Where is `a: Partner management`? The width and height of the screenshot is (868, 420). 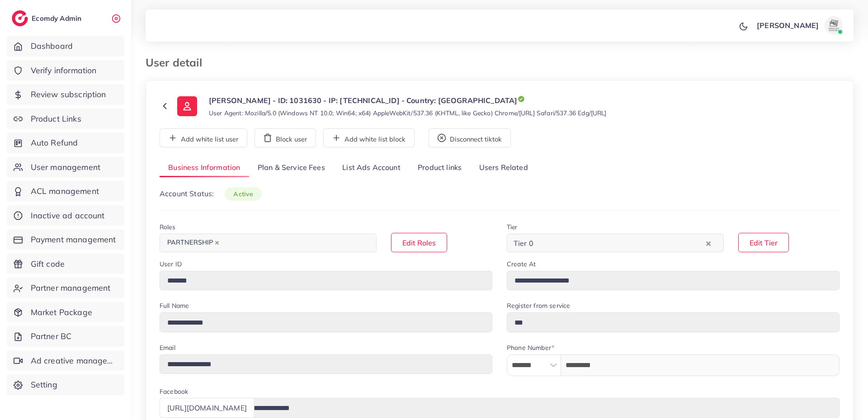
a: Partner management is located at coordinates (65, 288).